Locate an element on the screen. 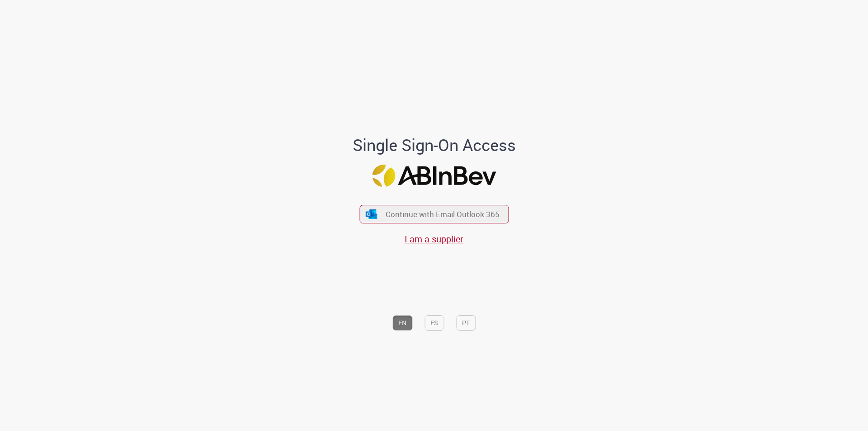 Image resolution: width=868 pixels, height=431 pixels. button: PT is located at coordinates (466, 324).